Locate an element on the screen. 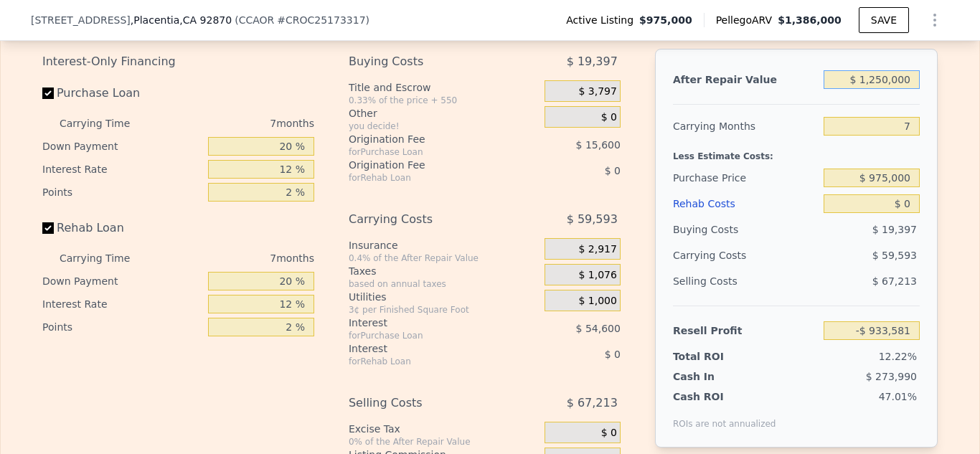 This screenshot has width=980, height=454. span: $ 1,076 is located at coordinates (597, 276).